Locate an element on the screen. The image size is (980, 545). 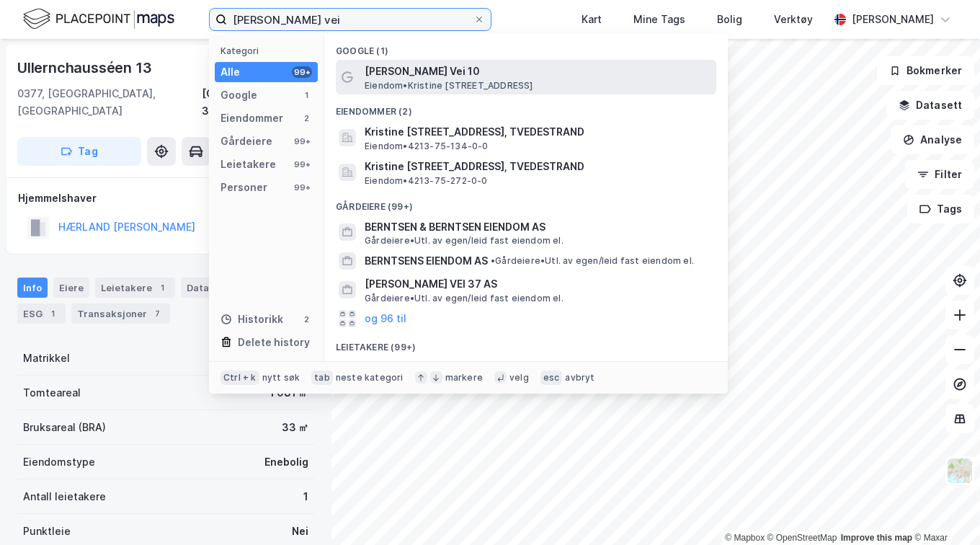
input: Søk på adresse, matrikkel, gårdeiere, leietakere eller personer is located at coordinates (350, 19).